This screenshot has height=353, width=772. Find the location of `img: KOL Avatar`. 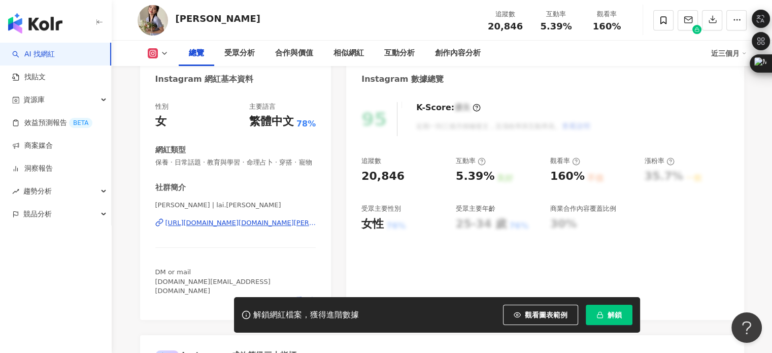

img: KOL Avatar is located at coordinates (153, 20).